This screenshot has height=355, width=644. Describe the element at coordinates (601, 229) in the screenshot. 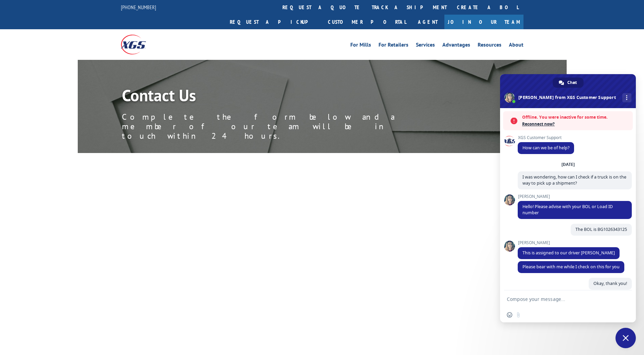

I see `span: The BOL is BG1026343125` at that location.